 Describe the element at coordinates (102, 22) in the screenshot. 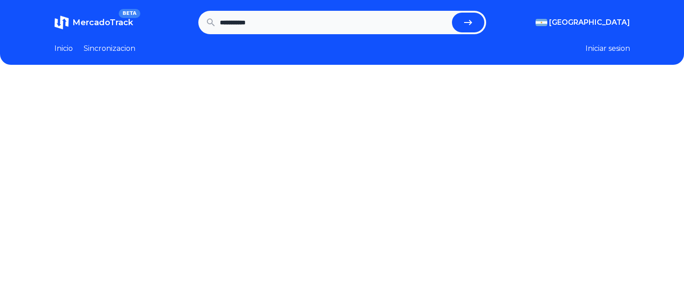

I see `span: MercadoTrack` at that location.